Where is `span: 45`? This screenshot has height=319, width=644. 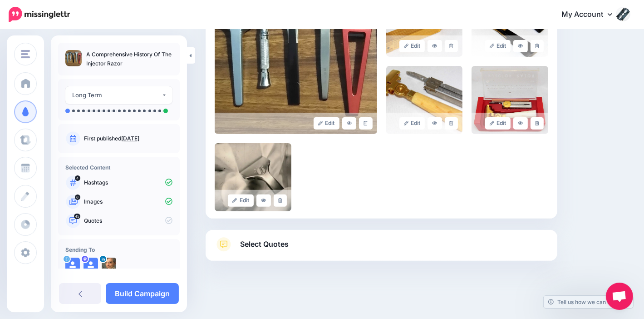
span: 45 is located at coordinates (77, 216).